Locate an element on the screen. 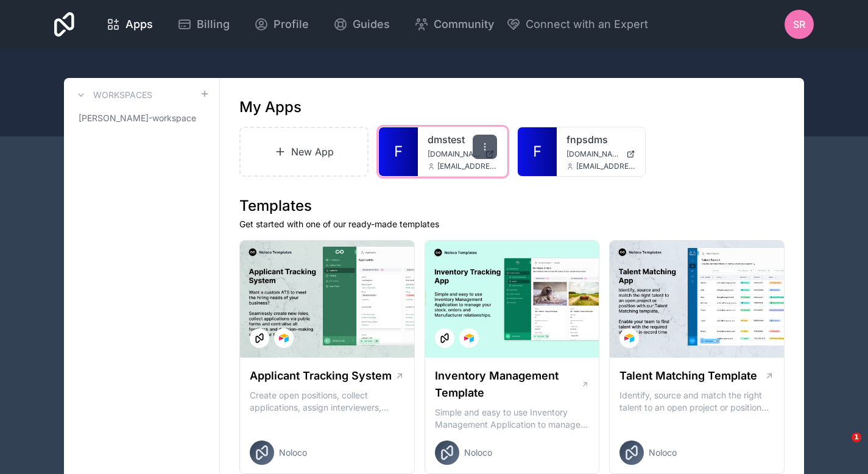 This screenshot has height=474, width=868. span: Billing is located at coordinates (213, 24).